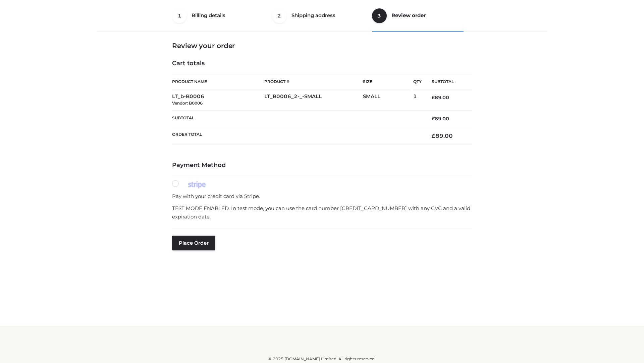 This screenshot has height=363, width=644. I want to click on th: Order Total, so click(297, 136).